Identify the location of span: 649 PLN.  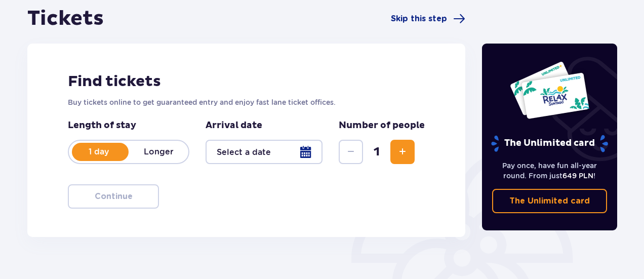
(578, 176).